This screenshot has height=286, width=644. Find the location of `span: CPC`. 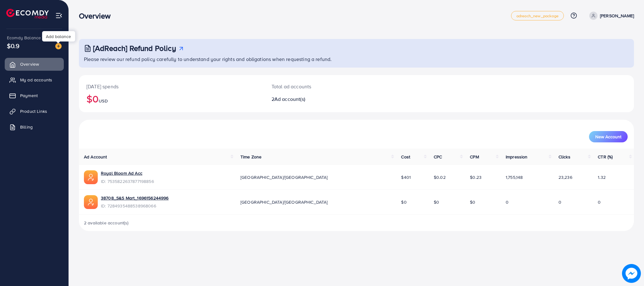

span: CPC is located at coordinates (438, 157).